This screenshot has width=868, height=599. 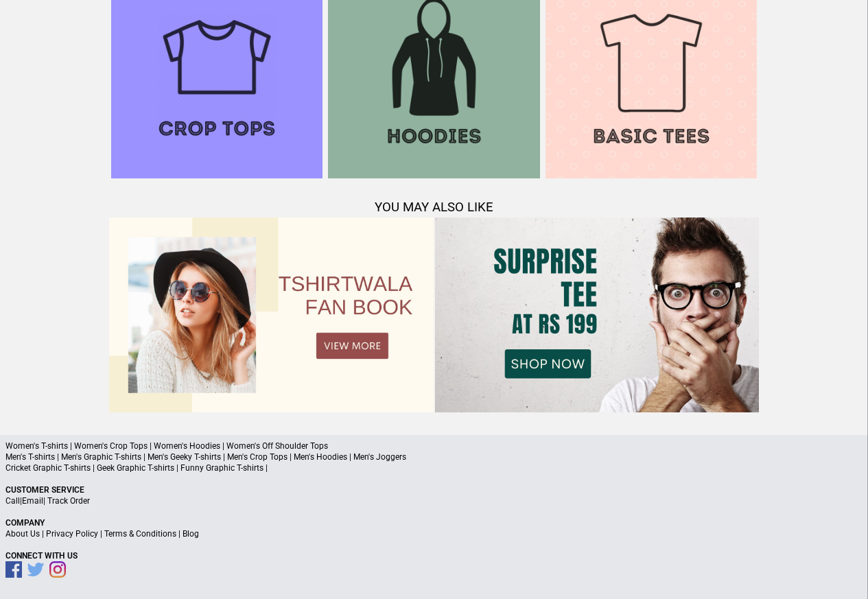 What do you see at coordinates (434, 490) in the screenshot?
I see `p: Customer Service` at bounding box center [434, 490].